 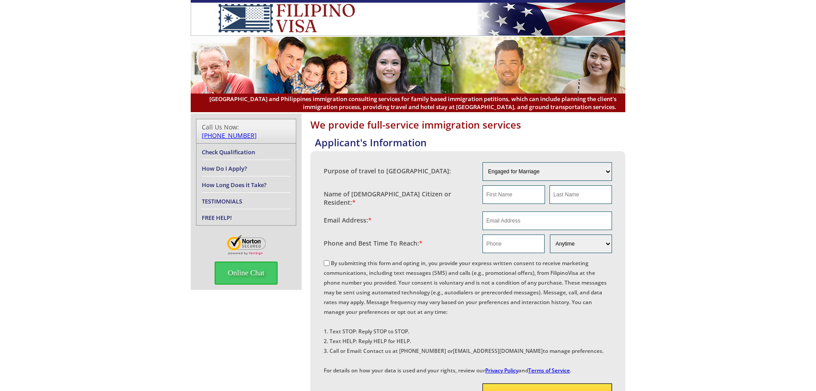 I want to click on a: How Do I Apply?, so click(x=224, y=168).